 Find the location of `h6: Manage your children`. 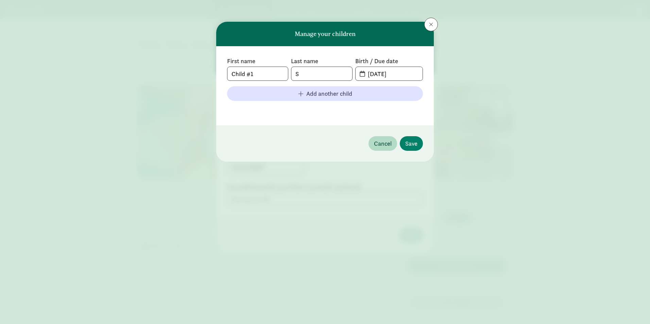

h6: Manage your children is located at coordinates (325, 34).